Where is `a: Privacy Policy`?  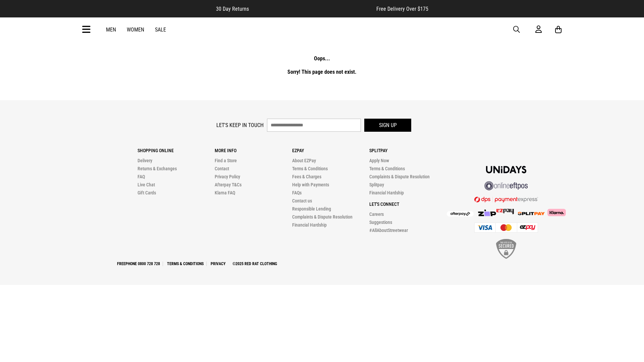
a: Privacy Policy is located at coordinates (228, 177).